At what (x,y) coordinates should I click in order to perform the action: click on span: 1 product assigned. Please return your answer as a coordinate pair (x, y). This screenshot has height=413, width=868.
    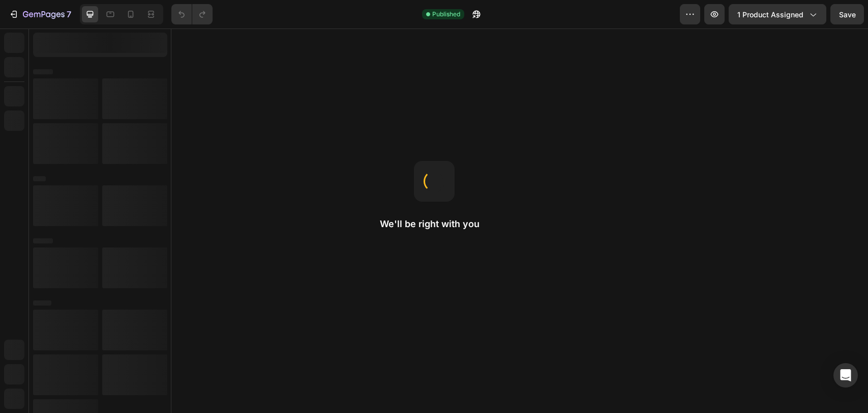
    Looking at the image, I should click on (771, 15).